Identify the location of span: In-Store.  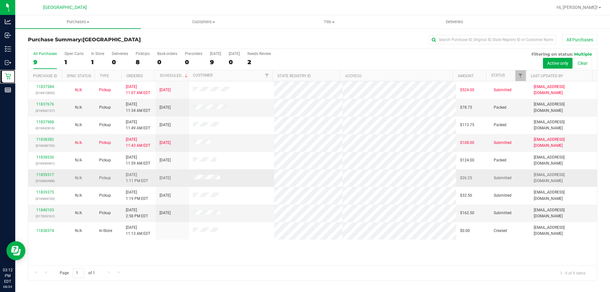
(106, 231).